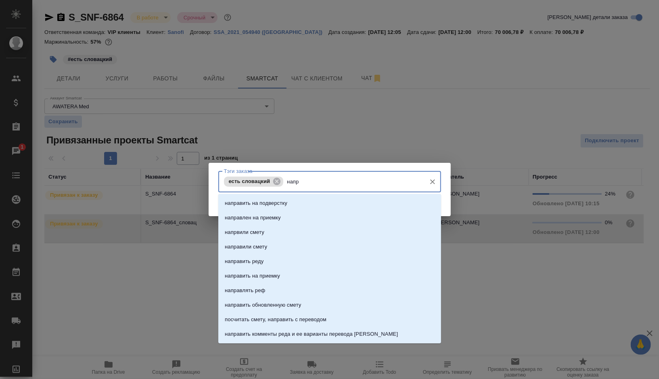  I want to click on p: направили смету, so click(246, 247).